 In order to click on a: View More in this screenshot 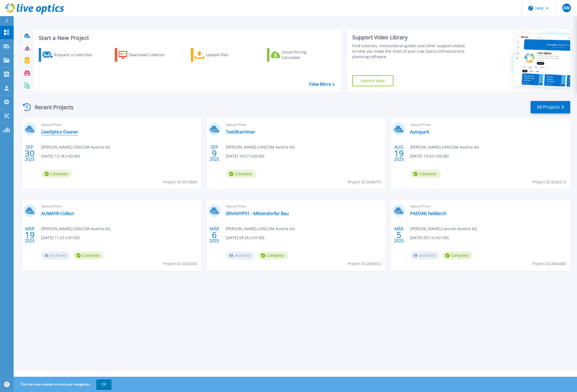, I will do `click(322, 84)`.